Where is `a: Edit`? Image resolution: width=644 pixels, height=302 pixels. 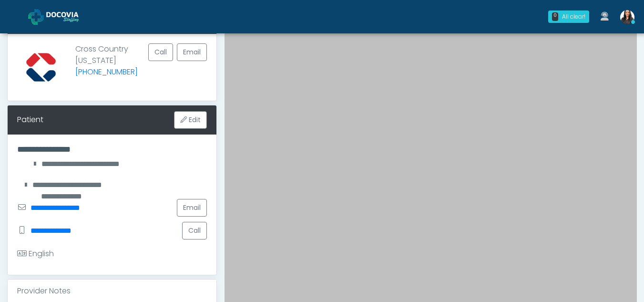 a: Edit is located at coordinates (190, 120).